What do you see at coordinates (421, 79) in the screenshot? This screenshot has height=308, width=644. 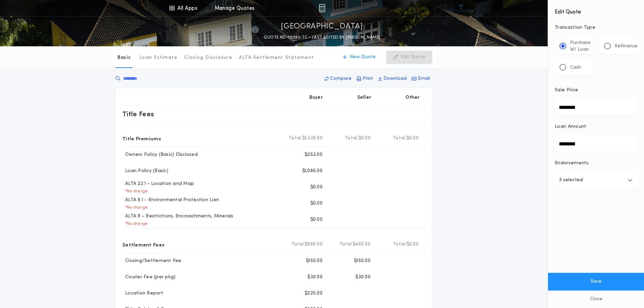 I see `button: Email` at bounding box center [421, 79].